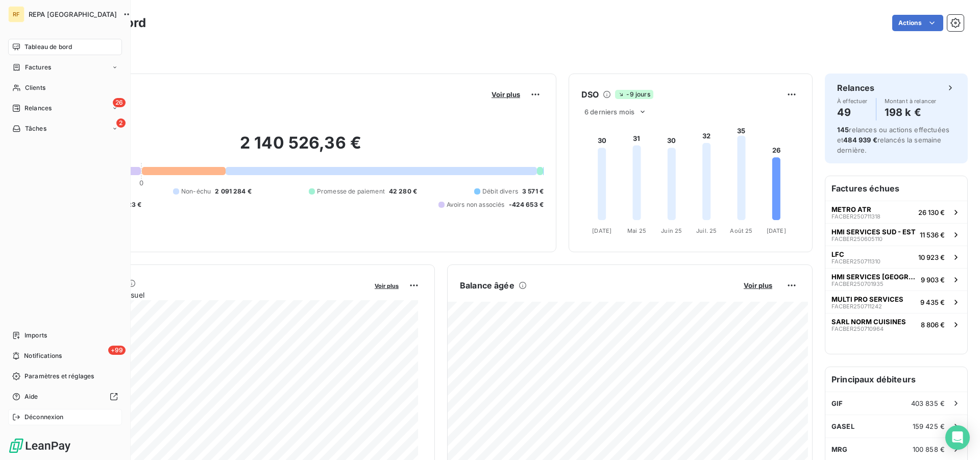 Image resolution: width=980 pixels, height=460 pixels. What do you see at coordinates (896, 211) in the screenshot?
I see `button: METRO ATRFACBER25071131826 130 €` at bounding box center [896, 211].